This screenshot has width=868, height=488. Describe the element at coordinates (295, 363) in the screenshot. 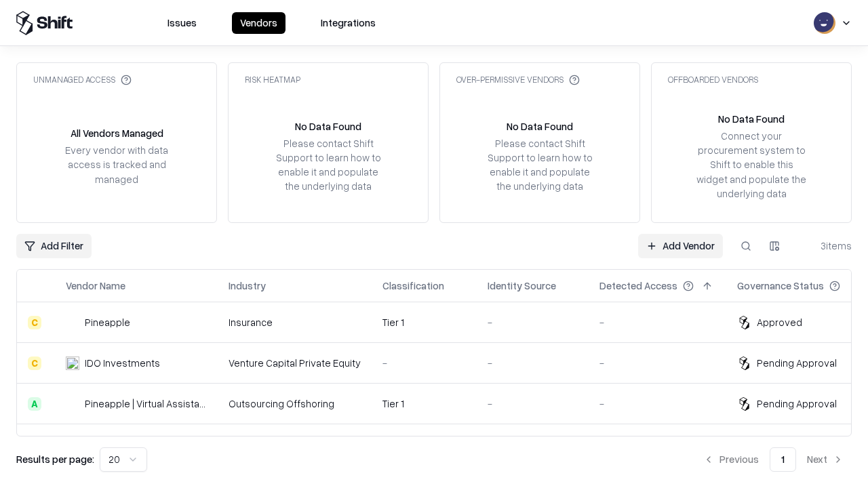

I see `div: Venture Capital Private Equity` at that location.